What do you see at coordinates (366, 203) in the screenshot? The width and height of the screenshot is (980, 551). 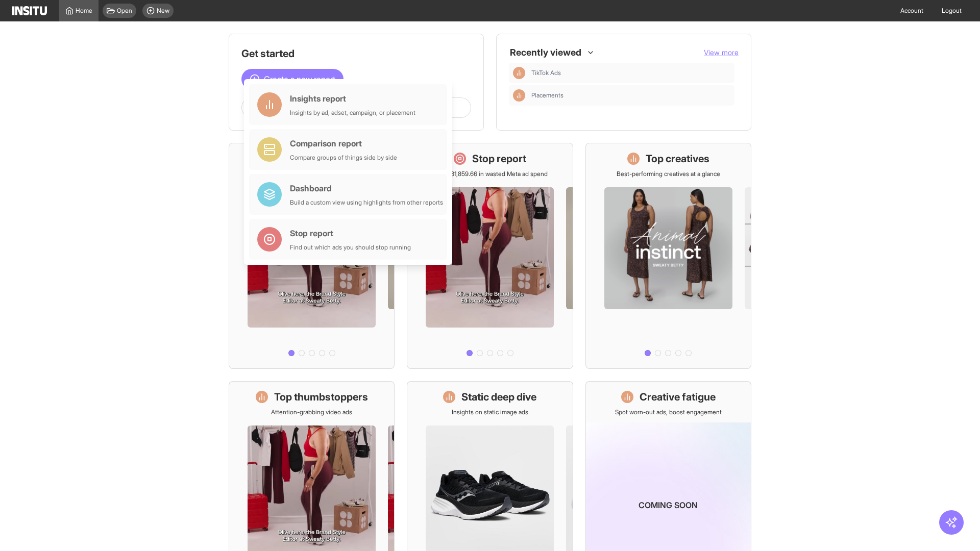 I see `div: Build a custom view using highlights from other reports` at bounding box center [366, 203].